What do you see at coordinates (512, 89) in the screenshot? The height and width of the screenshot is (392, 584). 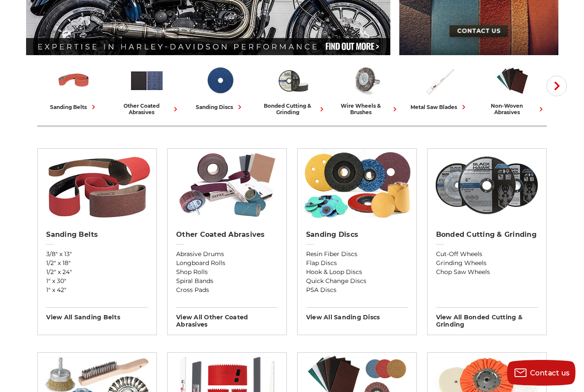 I see `a: non-woven abrasives` at bounding box center [512, 89].